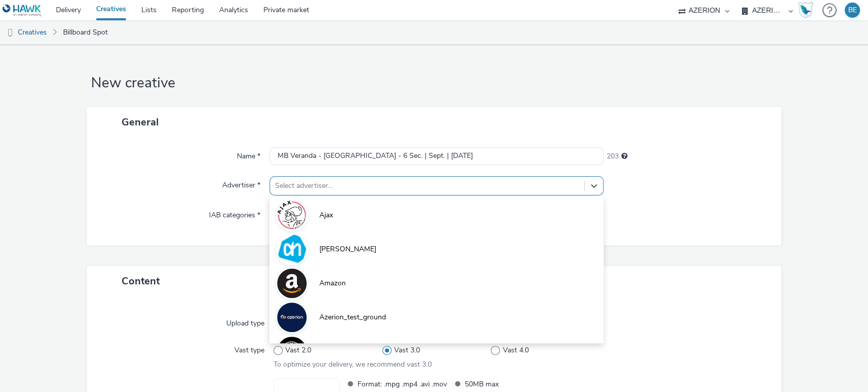  I want to click on a: Hawk Academy, so click(807, 10).